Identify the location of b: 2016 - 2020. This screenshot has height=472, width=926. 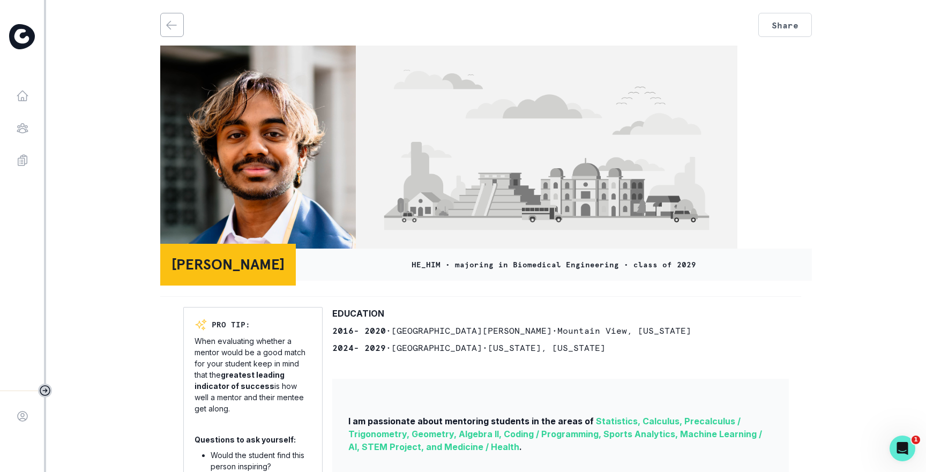
(359, 331).